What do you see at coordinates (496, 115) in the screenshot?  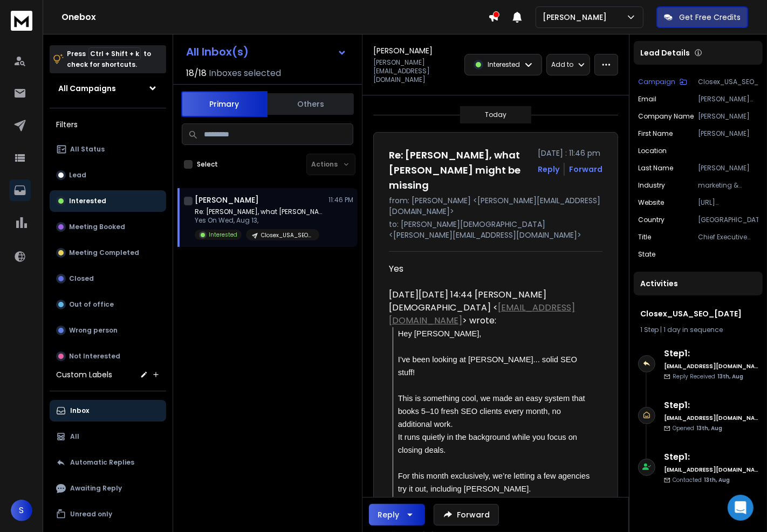 I see `p: Today` at bounding box center [496, 115].